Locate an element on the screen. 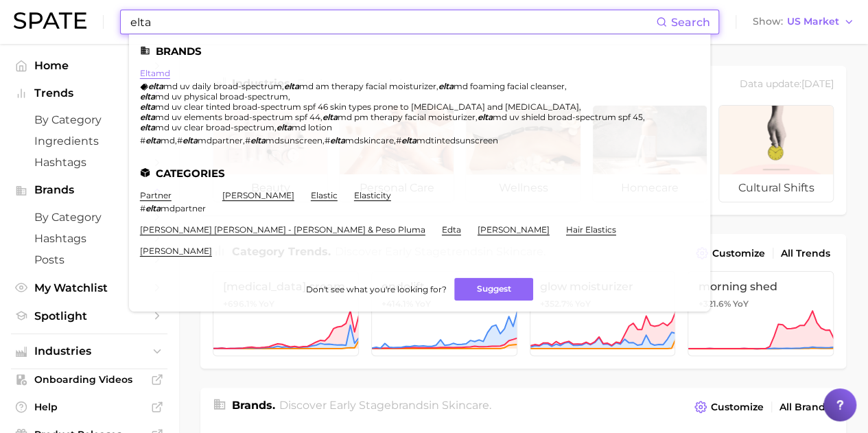 The width and height of the screenshot is (868, 433). span: US Market is located at coordinates (813, 21).